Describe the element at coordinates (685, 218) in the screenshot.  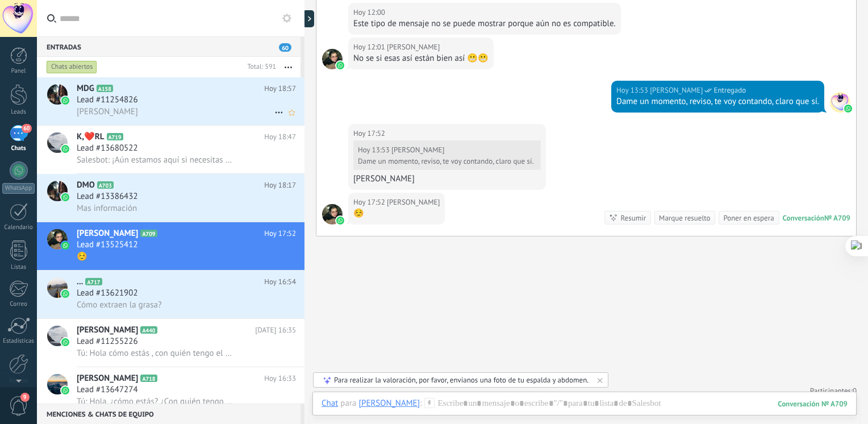
I see `div: Marque resuelto` at that location.